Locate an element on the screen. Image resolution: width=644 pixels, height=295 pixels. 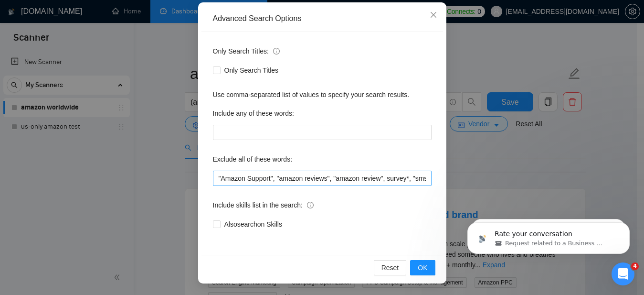
button: OK is located at coordinates (423, 268).